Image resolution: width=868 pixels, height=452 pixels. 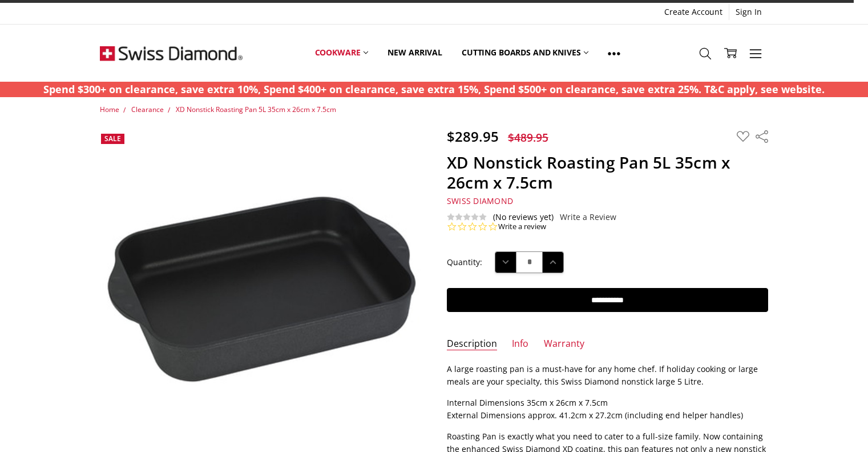 I want to click on span: $489.95, so click(x=528, y=137).